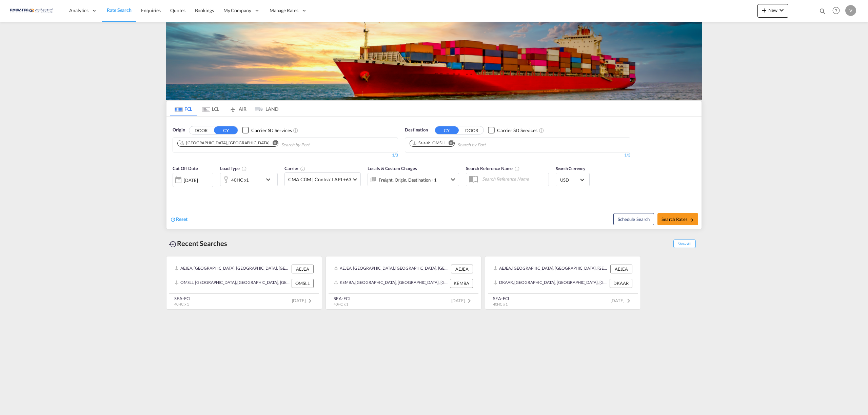 Image resolution: width=868 pixels, height=415 pixels. Describe the element at coordinates (678, 219) in the screenshot. I see `span: Search Rates` at that location.